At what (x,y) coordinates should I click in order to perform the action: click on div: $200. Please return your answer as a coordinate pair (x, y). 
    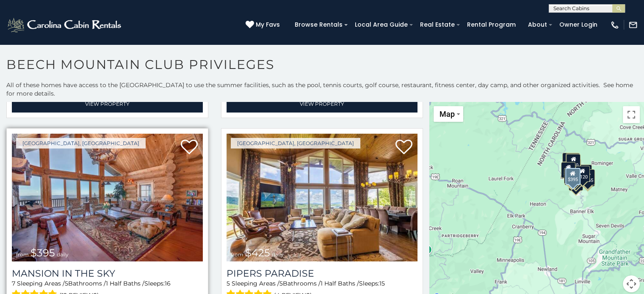
    Looking at the image, I should click on (585, 173).